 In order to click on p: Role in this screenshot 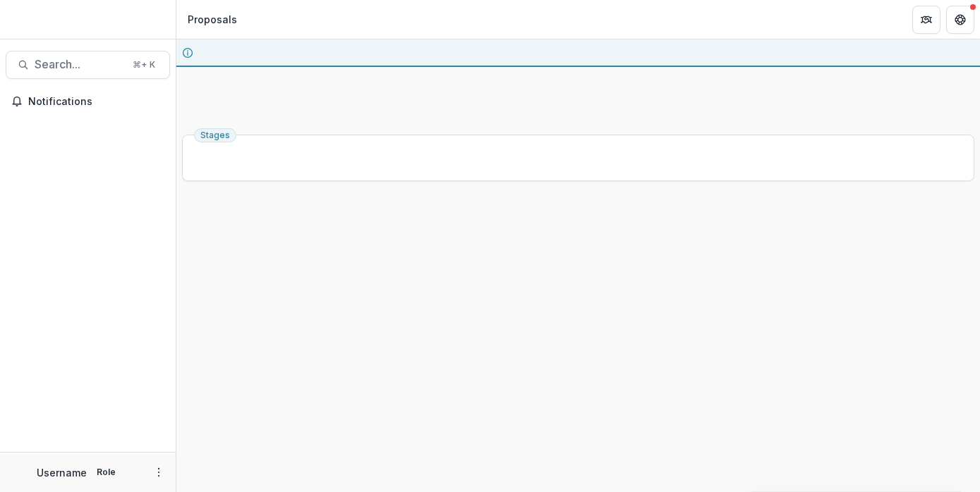, I will do `click(106, 473)`.